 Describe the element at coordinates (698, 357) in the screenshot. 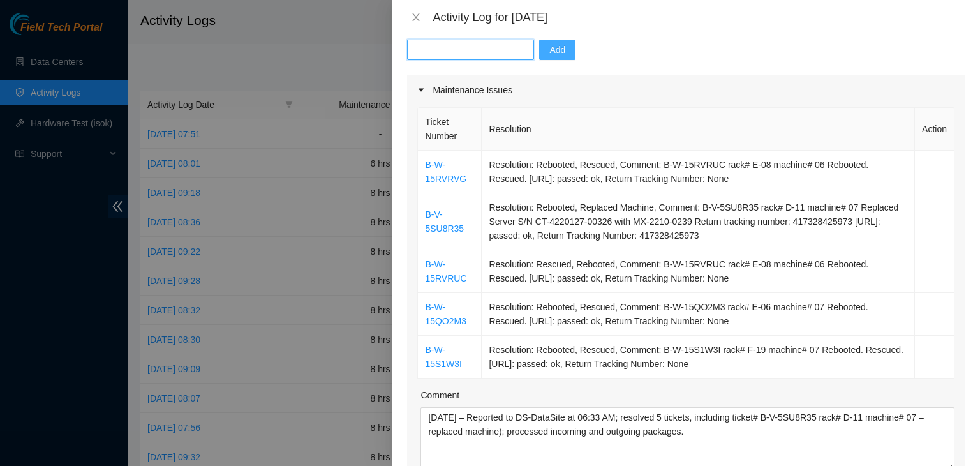

I see `td: Resolution: Rebooted, Rescued, Comment: B-W-15S1W3I rack# F-19 machine# 07 Rebooted. Rescued. [UR...` at that location.